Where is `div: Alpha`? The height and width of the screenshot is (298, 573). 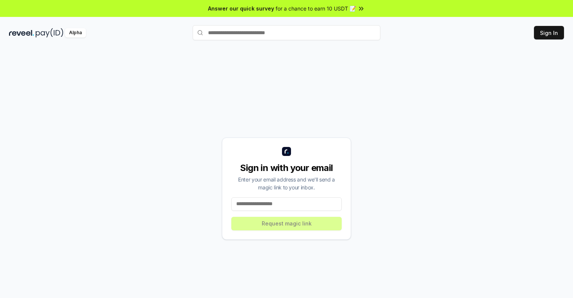 div: Alpha is located at coordinates (75, 33).